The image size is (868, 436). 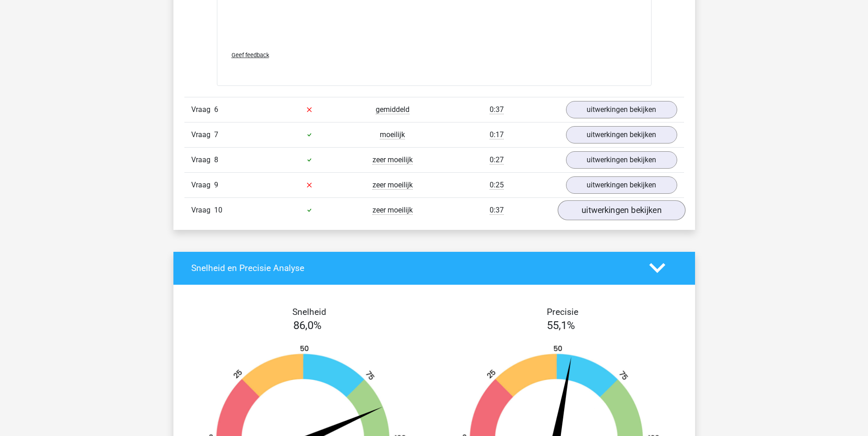 What do you see at coordinates (216, 134) in the screenshot?
I see `span: 7` at bounding box center [216, 134].